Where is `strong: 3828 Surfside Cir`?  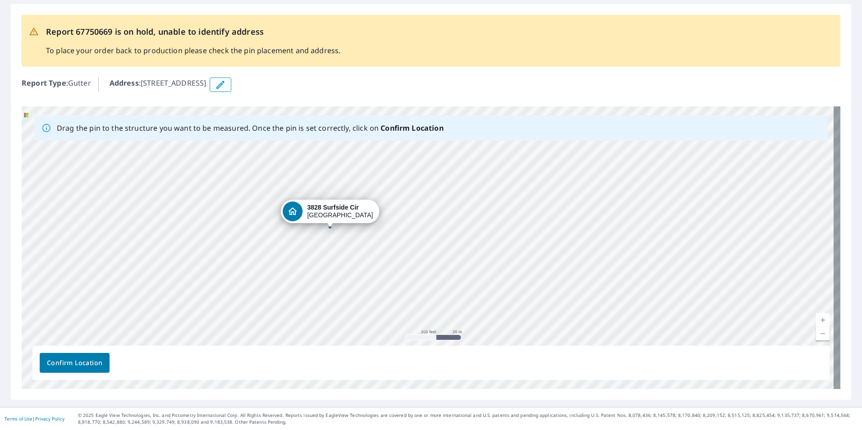
strong: 3828 Surfside Cir is located at coordinates (333, 207).